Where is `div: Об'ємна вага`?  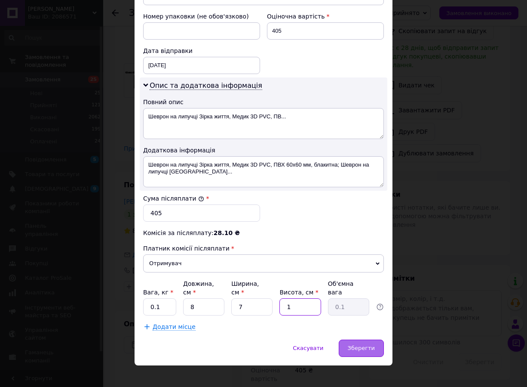
div: Об'ємна вага is located at coordinates (349, 288).